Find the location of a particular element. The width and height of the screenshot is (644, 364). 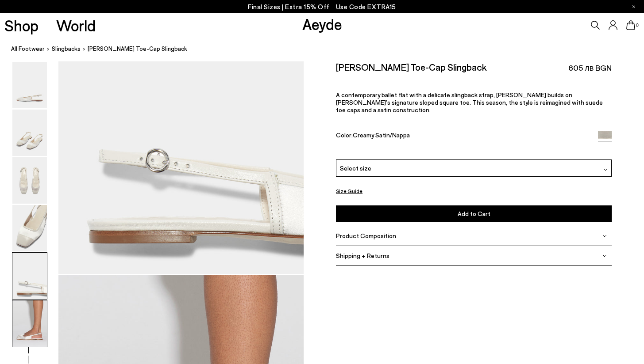

div: Color: is located at coordinates (462, 136).